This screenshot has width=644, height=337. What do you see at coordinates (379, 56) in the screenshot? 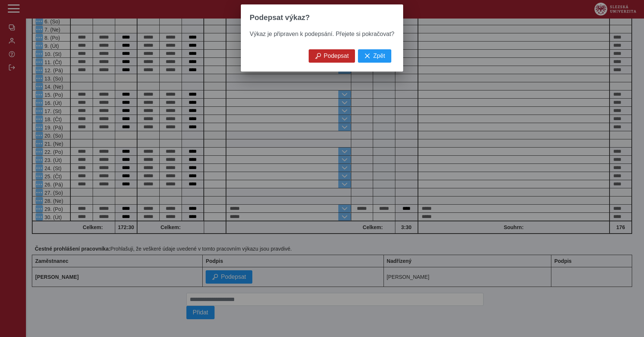
I see `span: Zpět` at bounding box center [379, 56].